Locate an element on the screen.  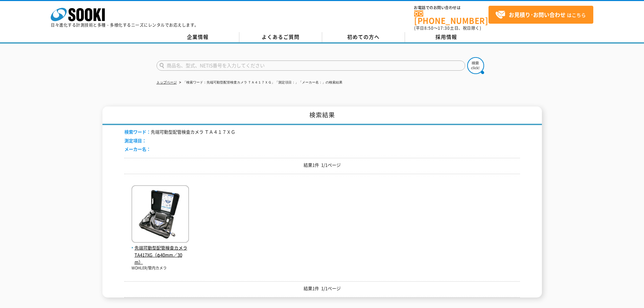
span: (平日 ～ 土日、祝日除く) is located at coordinates (448, 28).